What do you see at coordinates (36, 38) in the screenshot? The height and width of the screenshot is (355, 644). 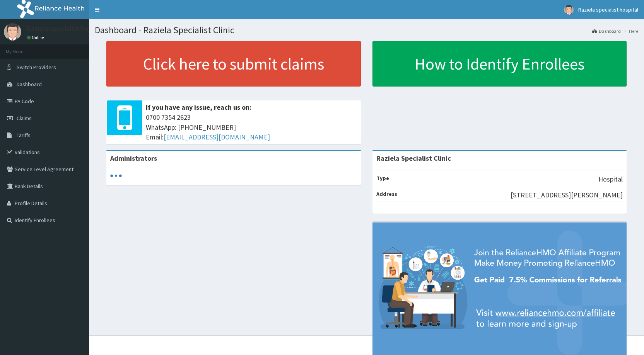 I see `a: Online` at bounding box center [36, 38].